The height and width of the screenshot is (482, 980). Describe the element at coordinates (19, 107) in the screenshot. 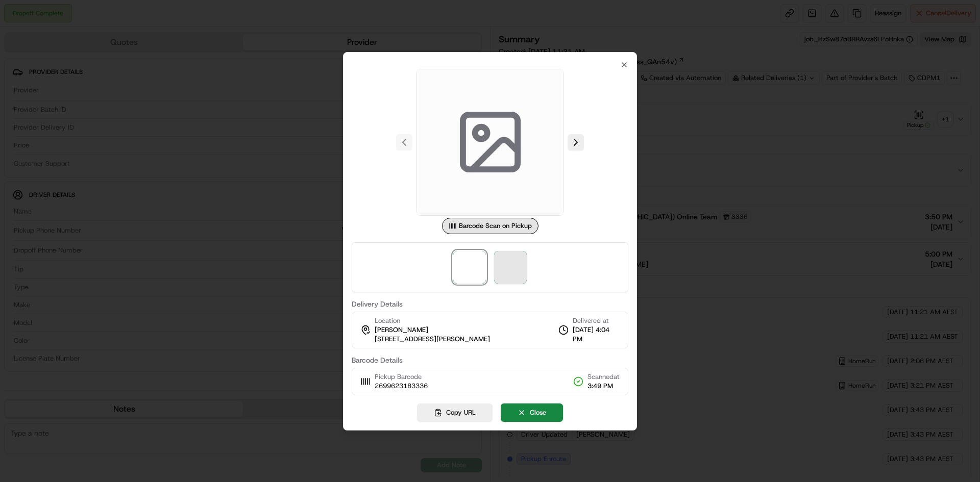

I see `img: 1736555255976-a54dd68f-1ca7-489b-9aae-adbdc363a1c4` at that location.